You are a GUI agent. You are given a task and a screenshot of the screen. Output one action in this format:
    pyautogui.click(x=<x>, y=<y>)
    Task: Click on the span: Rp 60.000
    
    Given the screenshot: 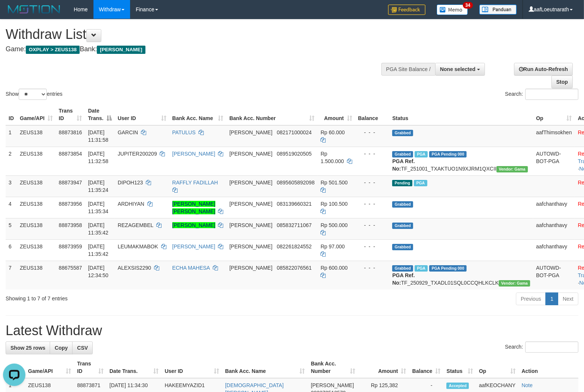 What is the action you would take?
    pyautogui.click(x=333, y=132)
    